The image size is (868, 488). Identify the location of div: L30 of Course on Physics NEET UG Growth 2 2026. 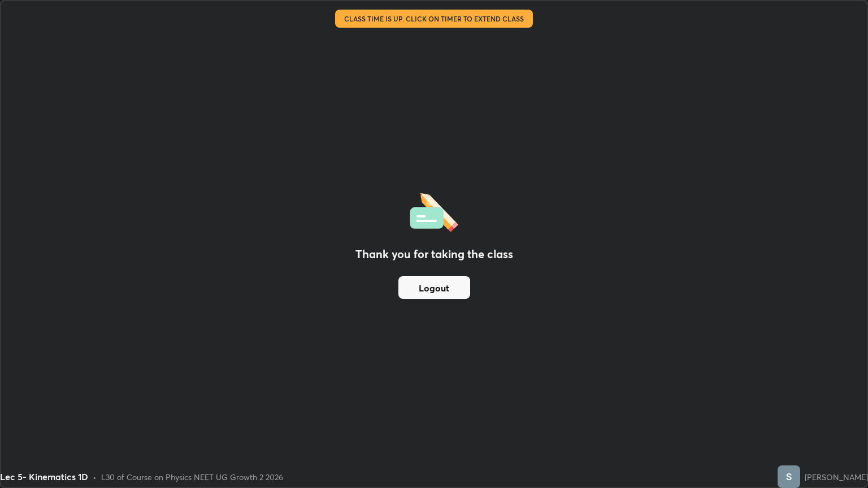
(192, 477).